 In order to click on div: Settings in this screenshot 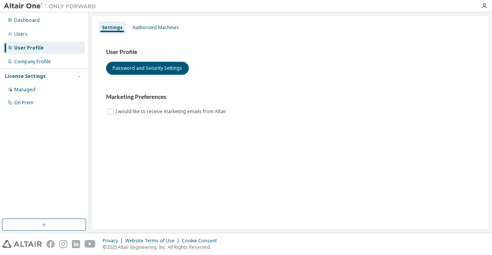, I will do `click(112, 28)`.